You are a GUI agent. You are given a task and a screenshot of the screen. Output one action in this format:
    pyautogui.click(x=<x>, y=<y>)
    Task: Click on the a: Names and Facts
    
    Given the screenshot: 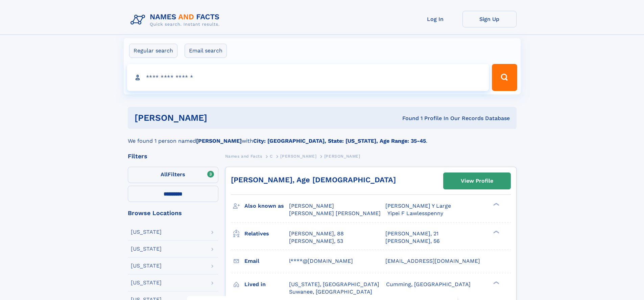 What is the action you would take?
    pyautogui.click(x=244, y=156)
    